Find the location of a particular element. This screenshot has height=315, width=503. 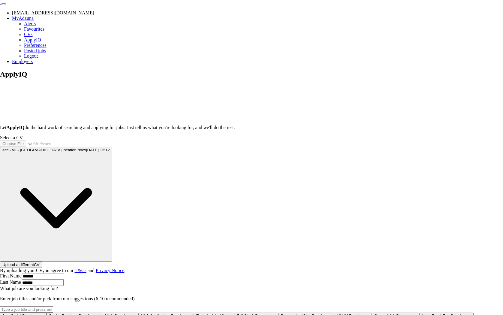

a: CVs is located at coordinates (28, 34).